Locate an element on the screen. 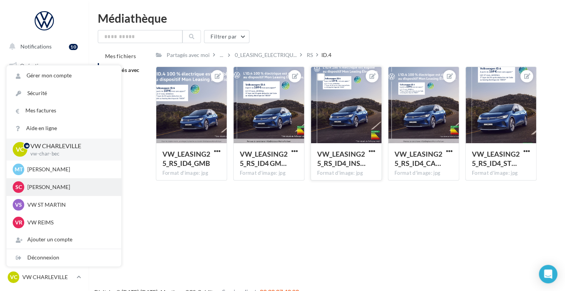 This screenshot has height=291, width=565. span: VW_LEASING25_RS_ID4_GMB is located at coordinates (186, 159).